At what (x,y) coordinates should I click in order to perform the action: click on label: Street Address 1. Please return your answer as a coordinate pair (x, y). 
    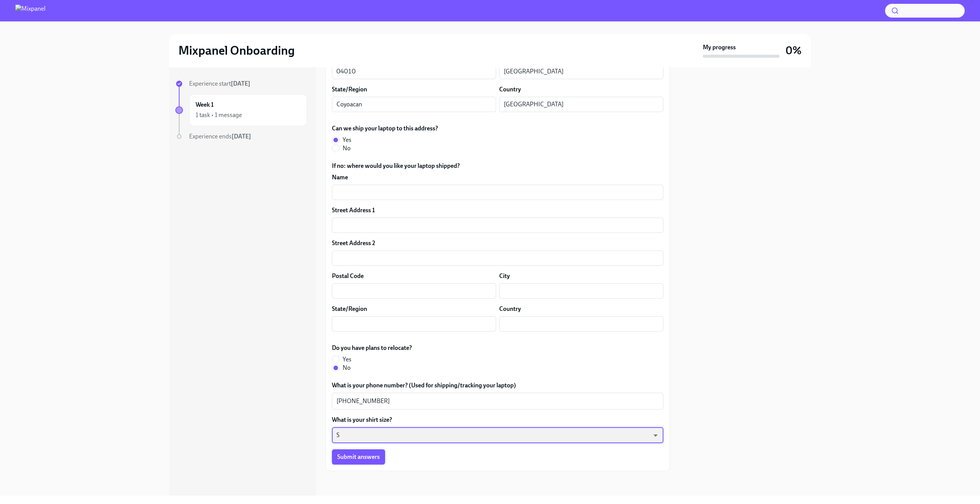
    Looking at the image, I should click on (353, 210).